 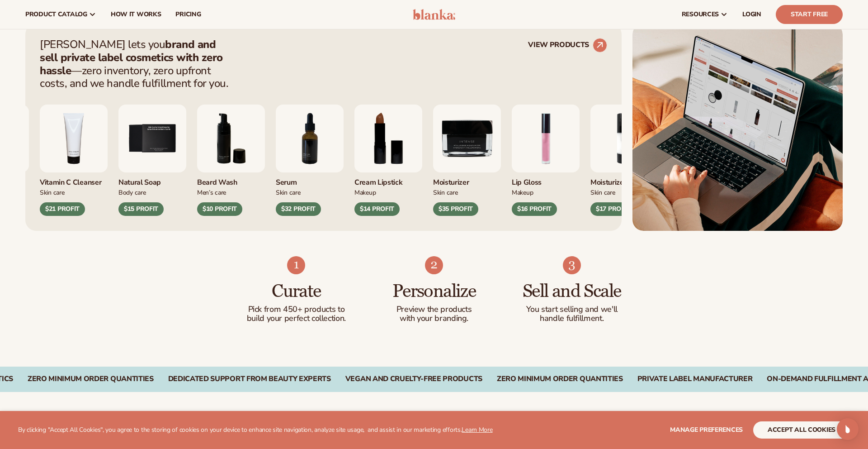 I want to click on div: 5 / 9, so click(x=152, y=160).